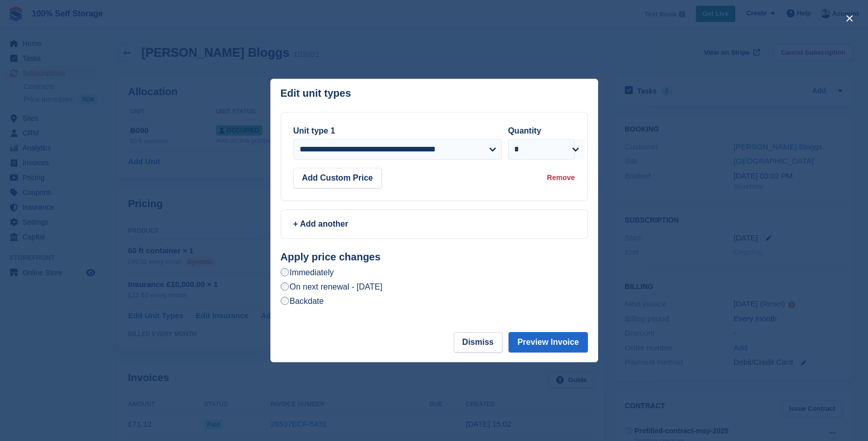 Image resolution: width=868 pixels, height=441 pixels. Describe the element at coordinates (561, 178) in the screenshot. I see `div: Remove` at that location.